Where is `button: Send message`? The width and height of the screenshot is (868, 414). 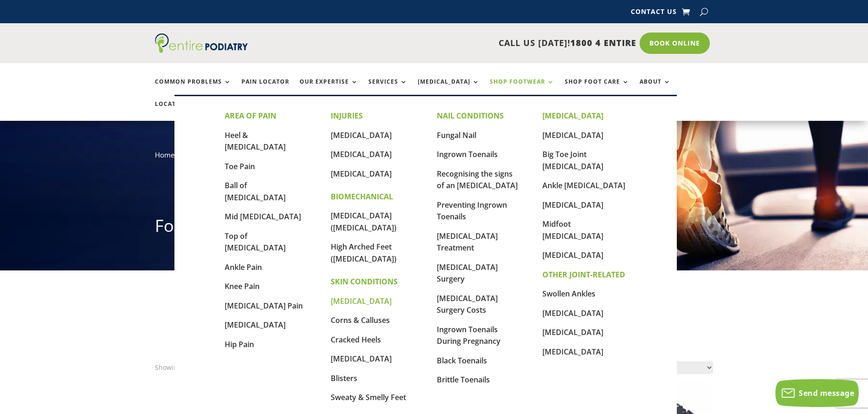 button: Send message is located at coordinates (817, 393).